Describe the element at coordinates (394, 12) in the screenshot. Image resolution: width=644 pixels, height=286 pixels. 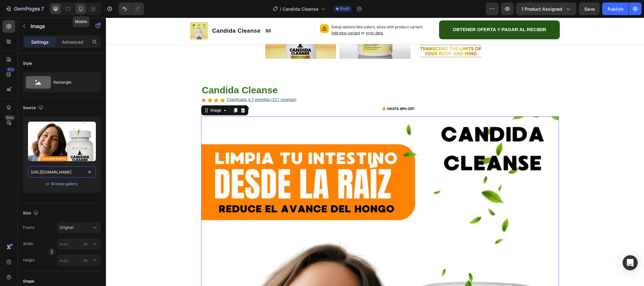
I see `button: <p><span style="font-size:15px;">OBTENER OFERTA Y PAGAR AL RECIBIR</span></p>` at that location.